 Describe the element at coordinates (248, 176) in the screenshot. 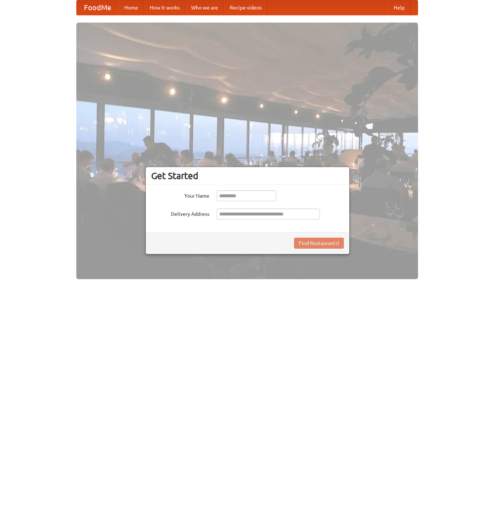

I see `h3: Get Started` at that location.